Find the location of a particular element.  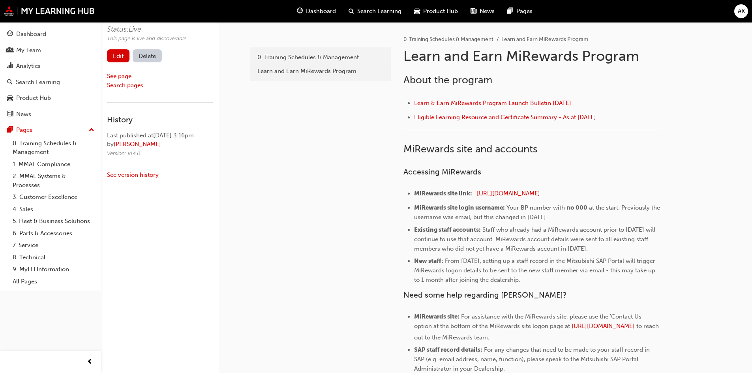

span: New staff: is located at coordinates (429, 261).